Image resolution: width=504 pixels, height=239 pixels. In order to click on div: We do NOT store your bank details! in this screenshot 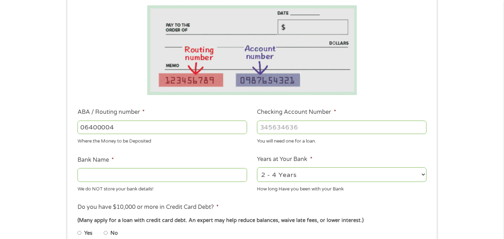, I will do `click(162, 187)`.